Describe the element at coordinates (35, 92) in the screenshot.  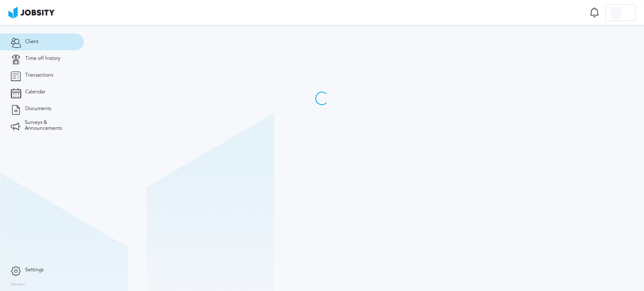
I see `span: Calendar` at that location.